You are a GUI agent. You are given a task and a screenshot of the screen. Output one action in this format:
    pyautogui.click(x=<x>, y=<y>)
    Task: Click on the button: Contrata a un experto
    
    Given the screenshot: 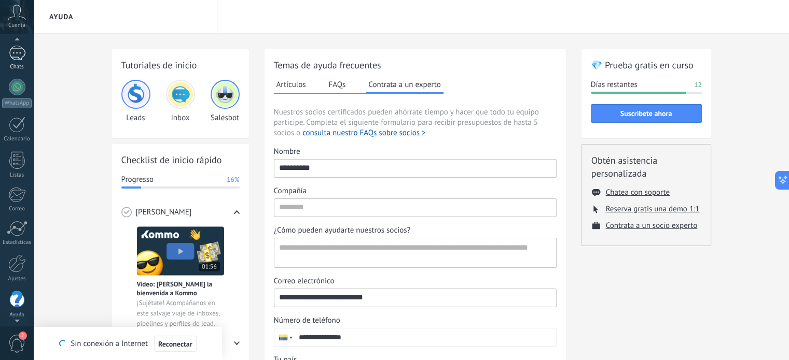 What is the action you would take?
    pyautogui.click(x=404, y=85)
    